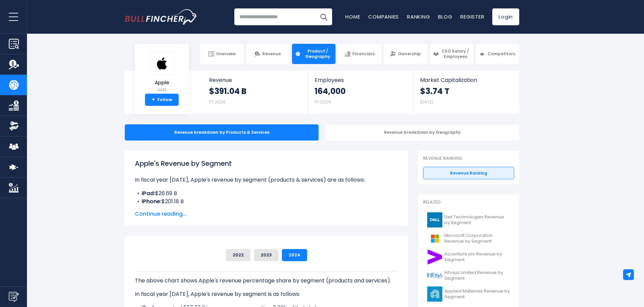 Image resolution: width=644 pixels, height=307 pixels. I want to click on b: iPhone:, so click(152, 201).